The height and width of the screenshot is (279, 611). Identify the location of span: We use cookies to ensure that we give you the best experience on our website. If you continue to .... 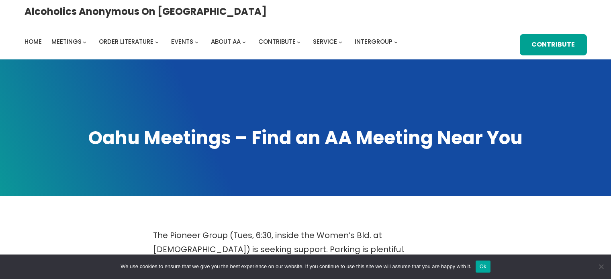
(296, 267).